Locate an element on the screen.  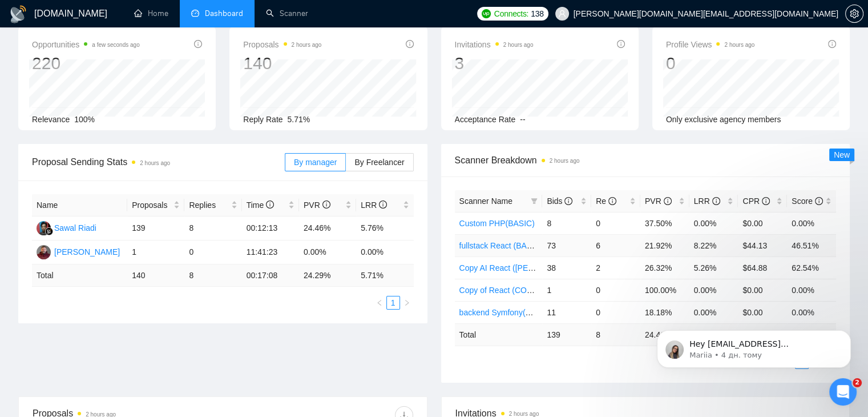
div: 3 is located at coordinates (494, 64).